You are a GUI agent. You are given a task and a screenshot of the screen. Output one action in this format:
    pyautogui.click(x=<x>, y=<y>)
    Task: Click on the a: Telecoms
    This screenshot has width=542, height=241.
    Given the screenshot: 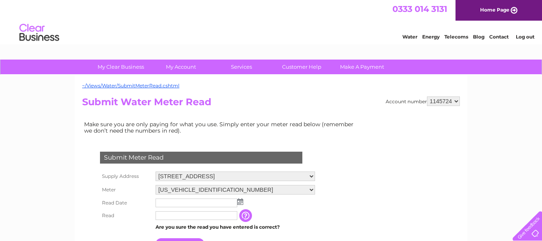 What is the action you would take?
    pyautogui.click(x=456, y=37)
    